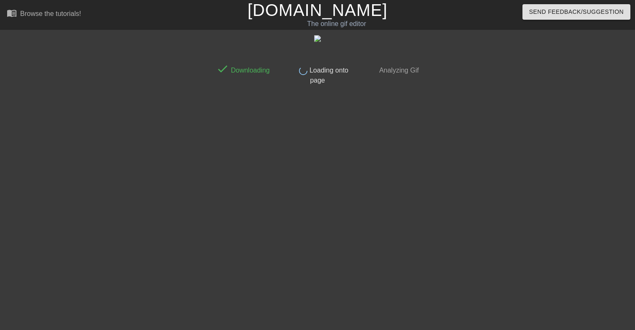  Describe the element at coordinates (50, 13) in the screenshot. I see `div: Browse the tutorials!` at that location.